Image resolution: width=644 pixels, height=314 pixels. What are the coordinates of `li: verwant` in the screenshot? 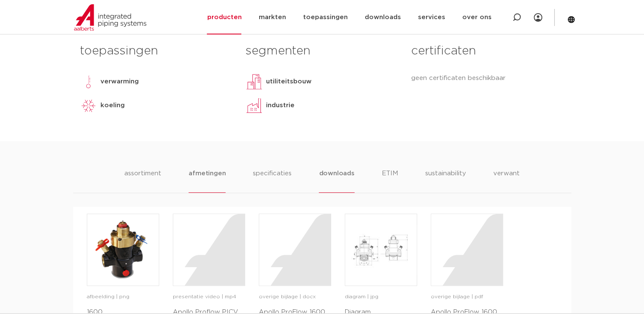 It's located at (507, 181).